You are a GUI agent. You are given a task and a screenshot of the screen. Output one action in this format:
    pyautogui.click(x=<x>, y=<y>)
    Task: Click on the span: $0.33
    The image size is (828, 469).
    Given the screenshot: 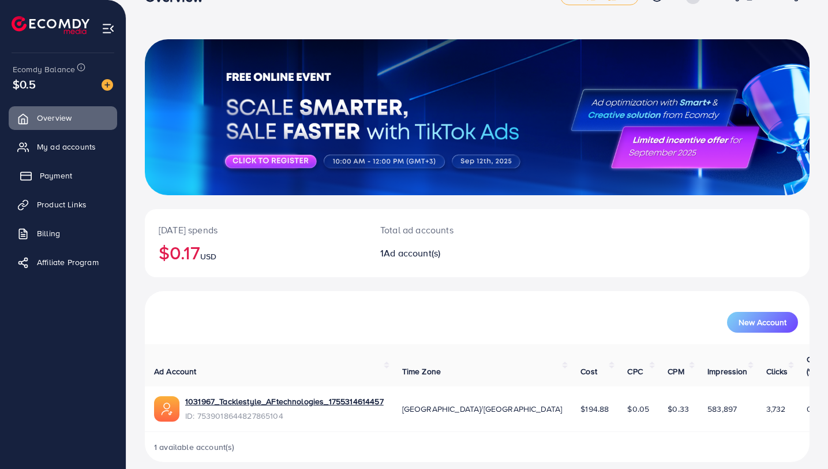 What is the action you would take?
    pyautogui.click(x=678, y=409)
    